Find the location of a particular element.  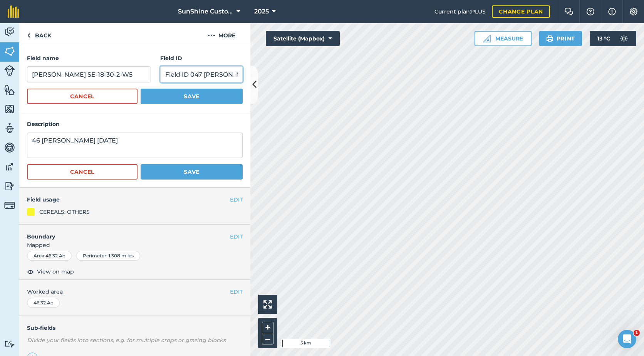

button: Print is located at coordinates (561, 39).